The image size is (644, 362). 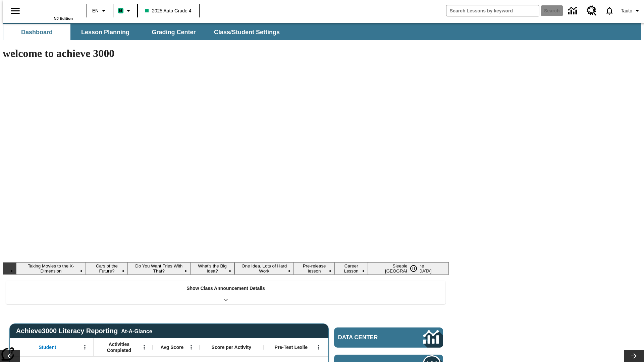 What do you see at coordinates (369, 337) in the screenshot?
I see `span: Data Center` at bounding box center [369, 337].